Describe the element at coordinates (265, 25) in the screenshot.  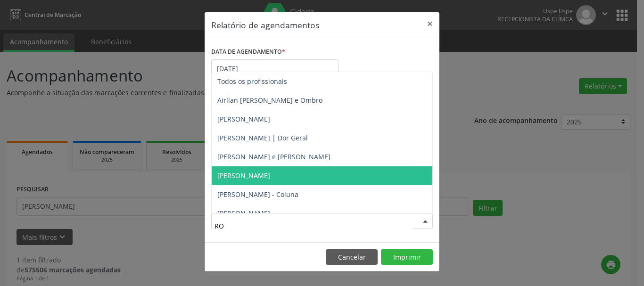
I see `h5: Relatório de agendamentos` at that location.